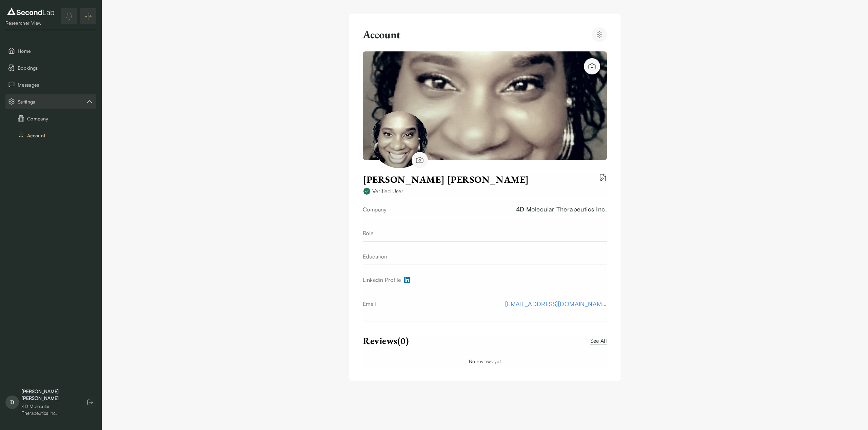  What do you see at coordinates (368, 233) in the screenshot?
I see `div: Role` at bounding box center [368, 233].